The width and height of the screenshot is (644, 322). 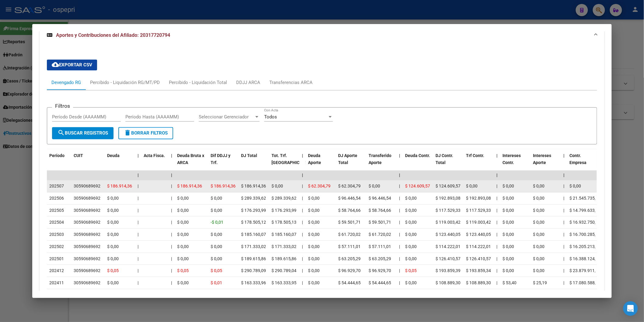 What do you see at coordinates (224, 163) in the screenshot?
I see `datatable-header-cell: Dif DDJJ y Trf.` at bounding box center [224, 163].